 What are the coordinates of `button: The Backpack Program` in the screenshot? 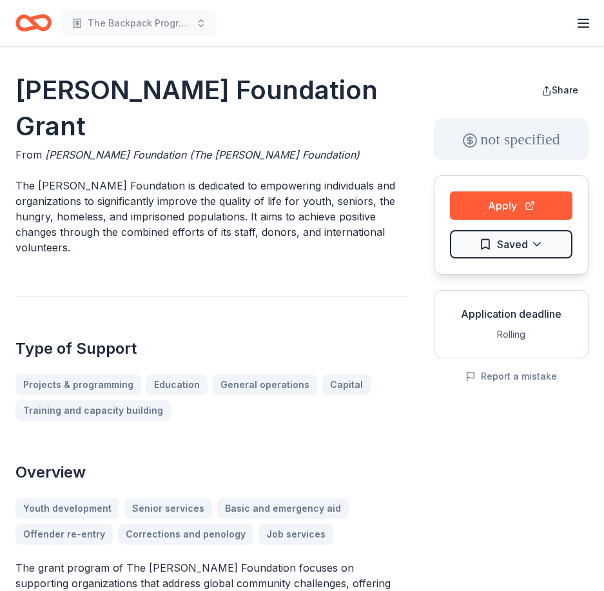 It's located at (139, 23).